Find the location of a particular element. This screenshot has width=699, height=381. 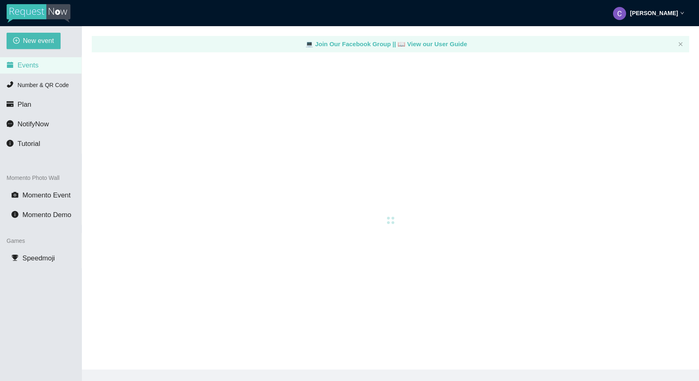

span: Plan is located at coordinates (25, 104).